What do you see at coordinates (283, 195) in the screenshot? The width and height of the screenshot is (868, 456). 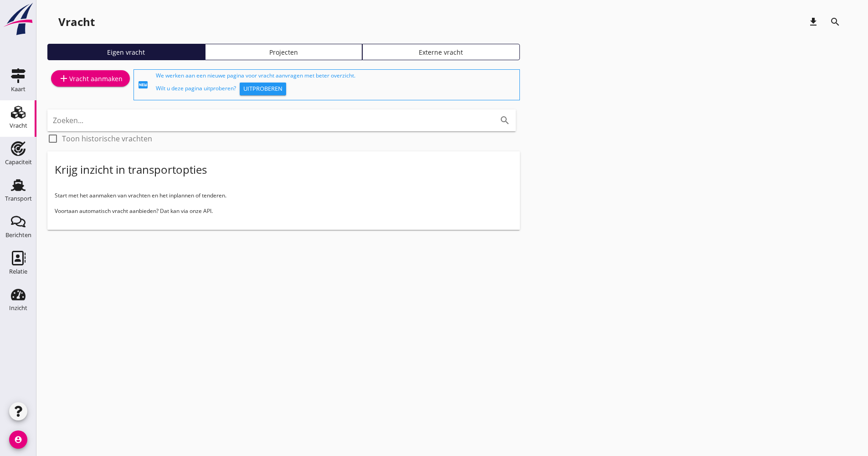 I see `p: Start met het aanmaken van vrachten en het inplannen of tenderen.` at bounding box center [283, 195].